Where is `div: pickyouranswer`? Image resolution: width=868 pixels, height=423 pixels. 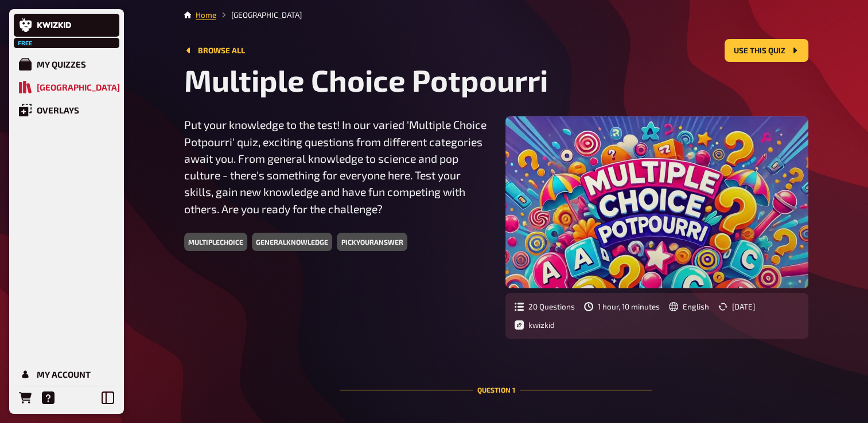
div: pickyouranswer is located at coordinates (372, 242).